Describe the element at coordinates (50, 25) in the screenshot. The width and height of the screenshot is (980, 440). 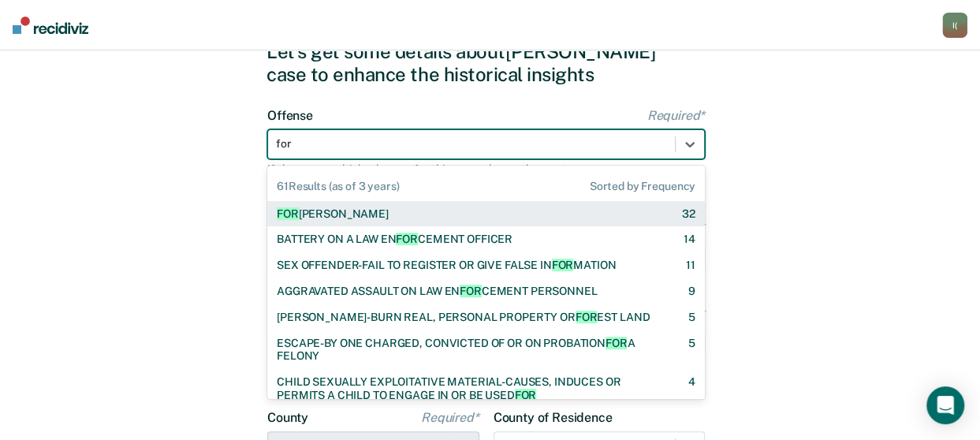
I see `img: Recidiviz` at that location.